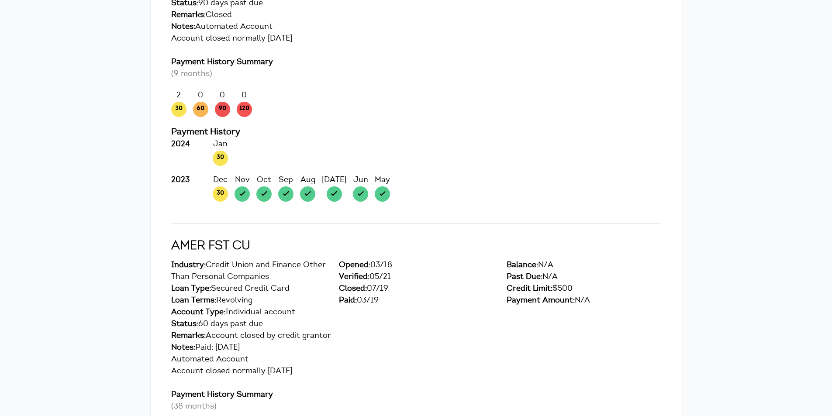 The image size is (832, 416). Describe the element at coordinates (382, 180) in the screenshot. I see `div: May` at that location.